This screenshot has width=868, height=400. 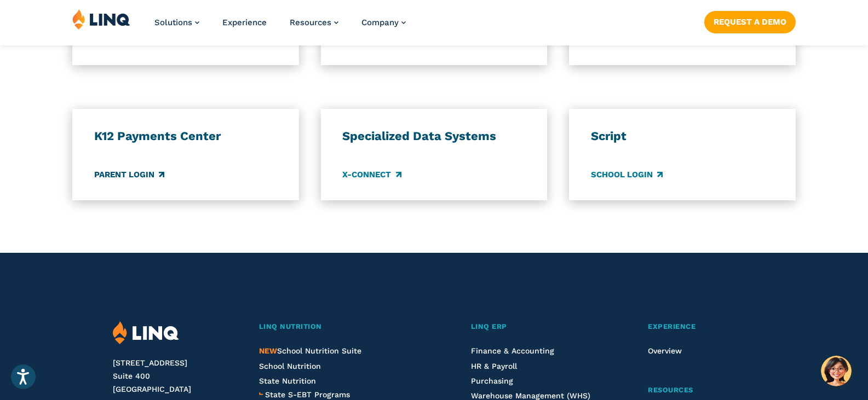 I want to click on span: LINQ ERP, so click(x=489, y=326).